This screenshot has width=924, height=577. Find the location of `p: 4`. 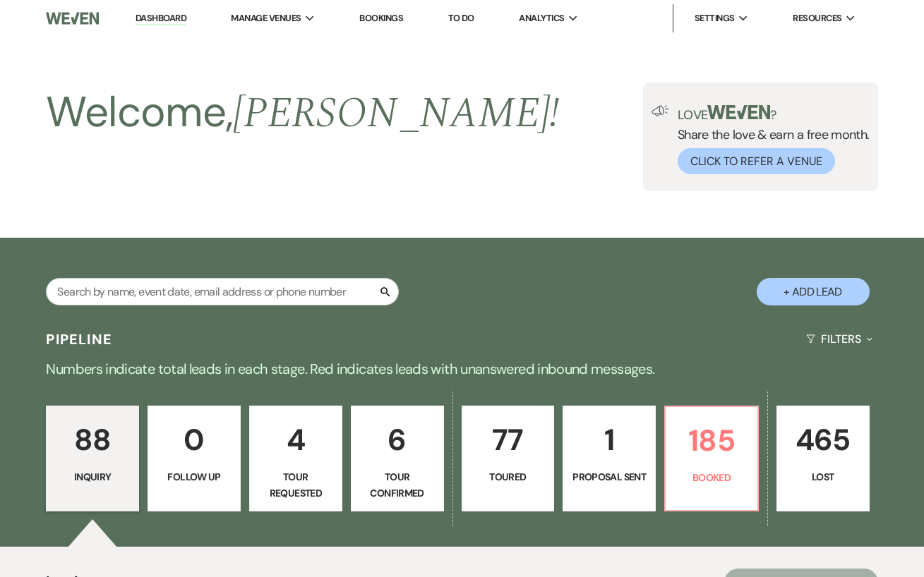

p: 4 is located at coordinates (296, 439).